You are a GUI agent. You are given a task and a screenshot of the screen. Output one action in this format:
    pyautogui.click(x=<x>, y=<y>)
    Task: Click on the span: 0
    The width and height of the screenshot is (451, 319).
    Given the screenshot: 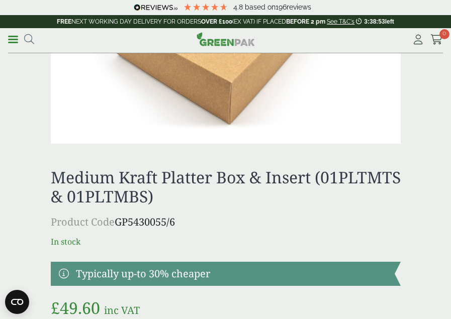 What is the action you would take?
    pyautogui.click(x=444, y=34)
    